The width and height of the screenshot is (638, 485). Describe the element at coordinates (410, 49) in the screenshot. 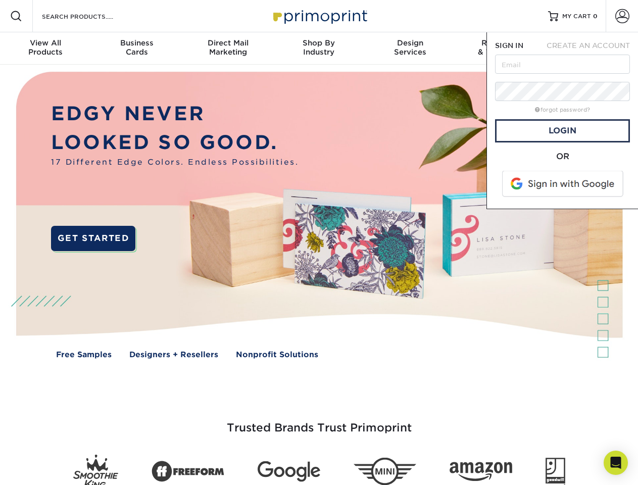

I see `a: DesignServices` at that location.